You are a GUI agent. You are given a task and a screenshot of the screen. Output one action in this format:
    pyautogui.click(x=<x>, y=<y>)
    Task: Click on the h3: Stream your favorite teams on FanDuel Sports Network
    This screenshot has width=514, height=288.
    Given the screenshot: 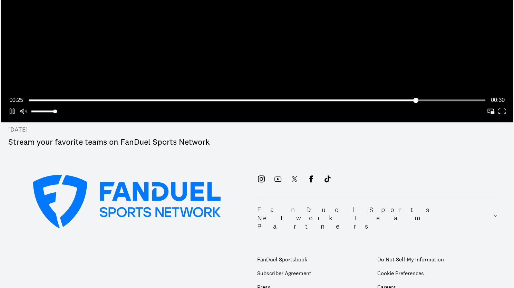 What is the action you would take?
    pyautogui.click(x=109, y=142)
    